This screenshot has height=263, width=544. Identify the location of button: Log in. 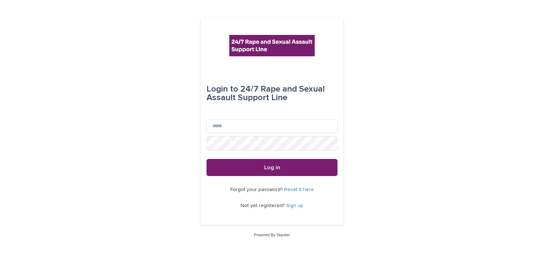
(272, 167).